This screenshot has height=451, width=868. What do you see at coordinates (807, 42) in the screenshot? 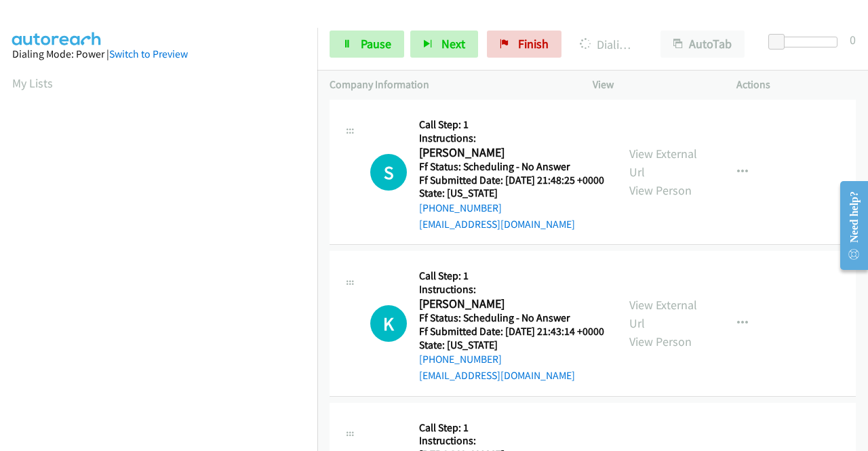
I see `div: Delay between calls (in seconds)` at bounding box center [807, 42].